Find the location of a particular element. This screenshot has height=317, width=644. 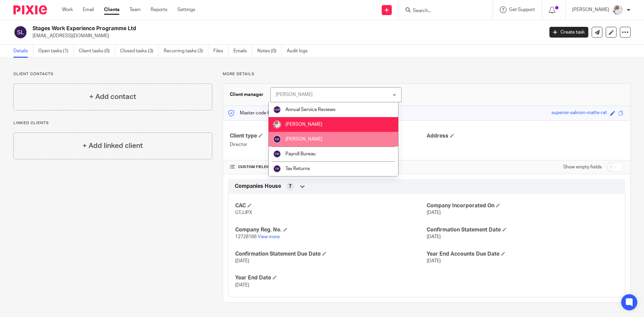

div: superior-salmon-matte-rat is located at coordinates (579, 113).